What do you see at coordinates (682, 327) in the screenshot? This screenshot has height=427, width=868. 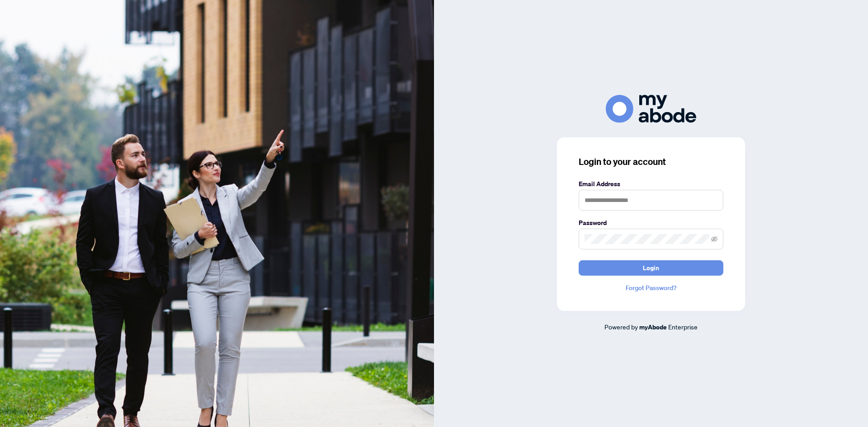 I see `span: Enterprise` at bounding box center [682, 327].